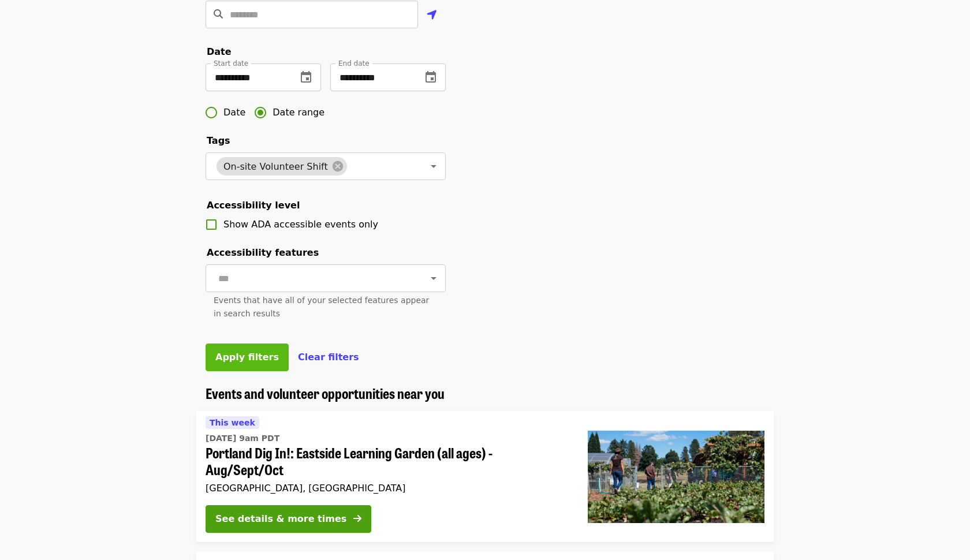 This screenshot has height=560, width=970. Describe the element at coordinates (432, 16) in the screenshot. I see `button: Use my location` at that location.